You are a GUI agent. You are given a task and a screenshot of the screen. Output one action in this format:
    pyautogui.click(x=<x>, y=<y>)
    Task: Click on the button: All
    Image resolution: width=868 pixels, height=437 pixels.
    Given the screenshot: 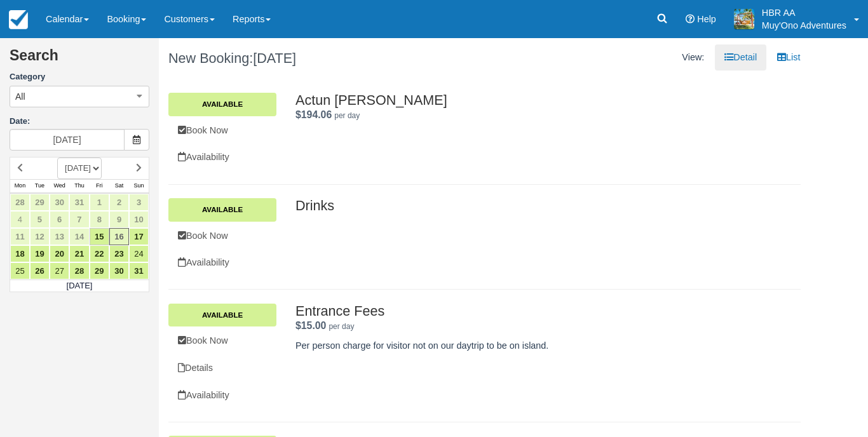 What is the action you would take?
    pyautogui.click(x=80, y=96)
    